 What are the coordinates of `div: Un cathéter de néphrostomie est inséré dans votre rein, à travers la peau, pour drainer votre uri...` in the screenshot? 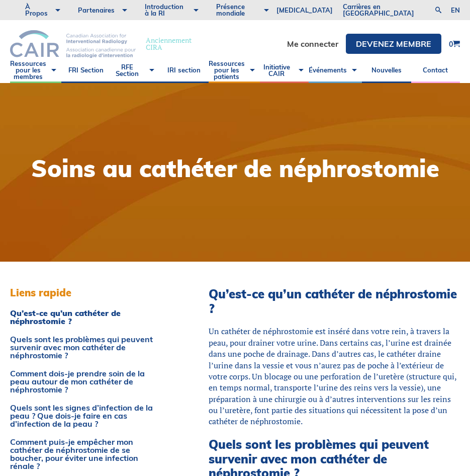 It's located at (334, 376).